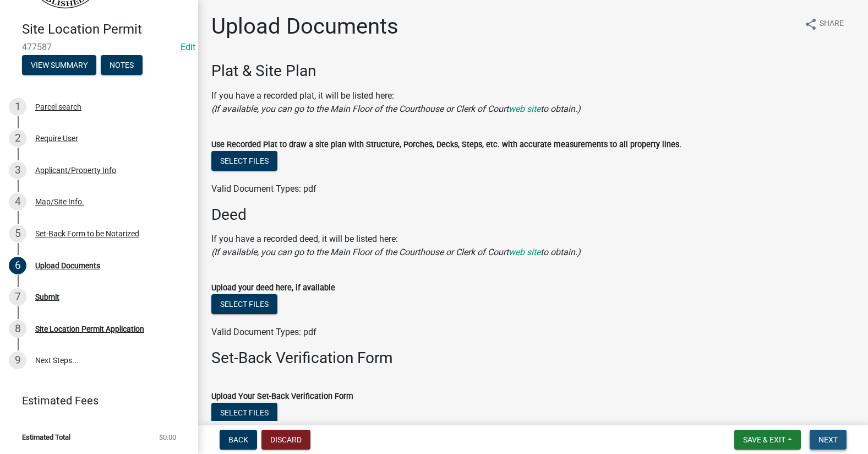  What do you see at coordinates (533, 246) in the screenshot?
I see `p: If you have a recorded deed, it will be listed here:` at bounding box center [533, 246].